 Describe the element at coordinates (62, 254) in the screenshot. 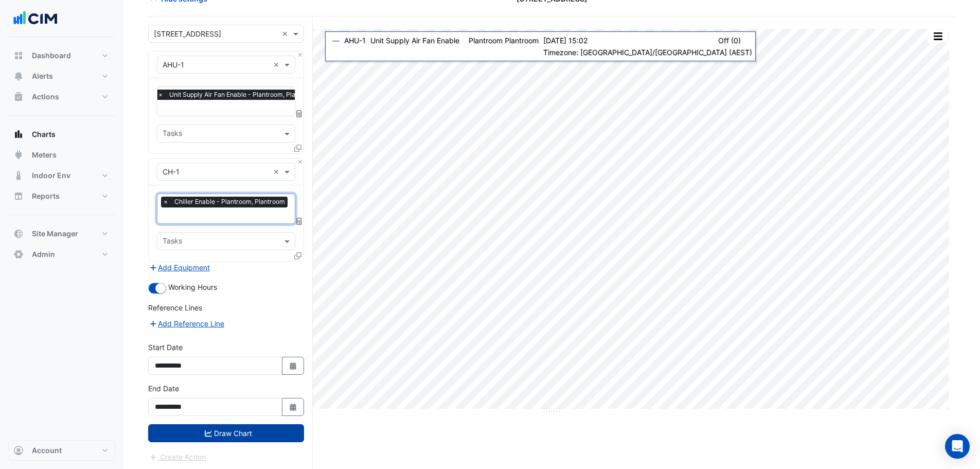

I see `button: Admin` at that location.